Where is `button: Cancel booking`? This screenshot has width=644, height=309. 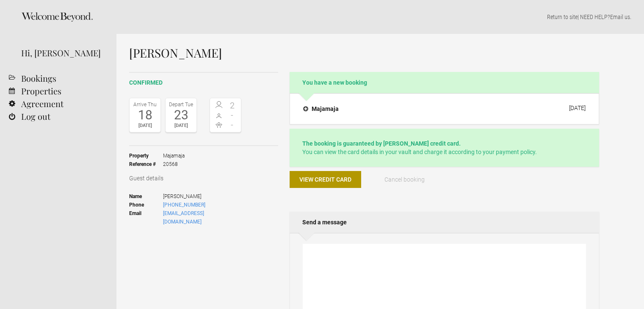
button: Cancel booking is located at coordinates (405, 179).